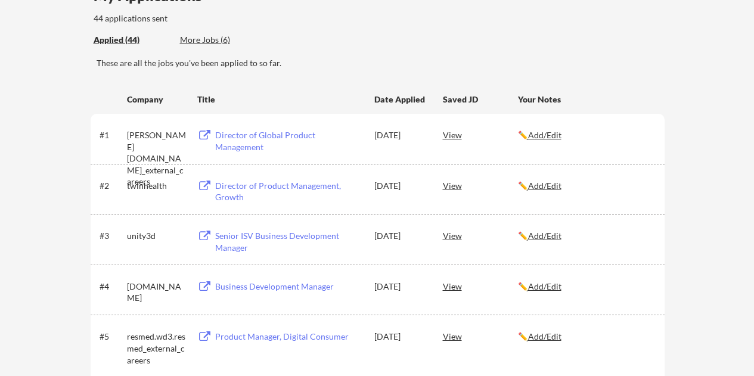  I want to click on div: #1, so click(111, 135).